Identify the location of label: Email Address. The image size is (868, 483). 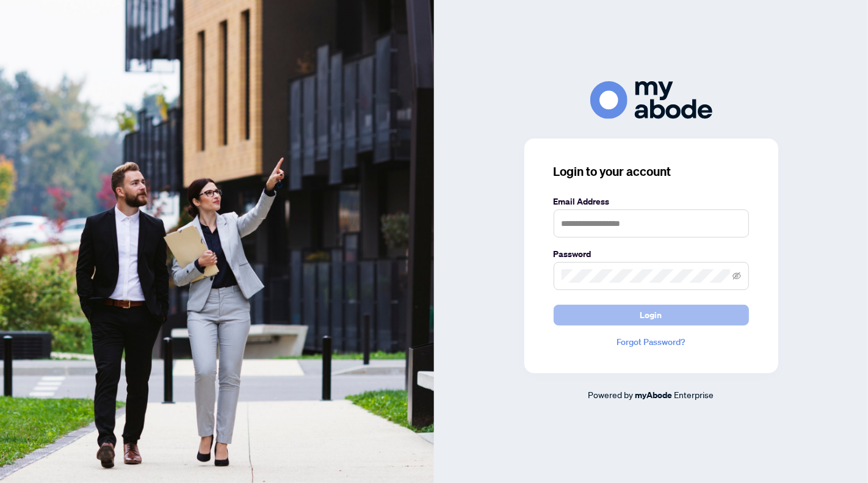
(652, 202).